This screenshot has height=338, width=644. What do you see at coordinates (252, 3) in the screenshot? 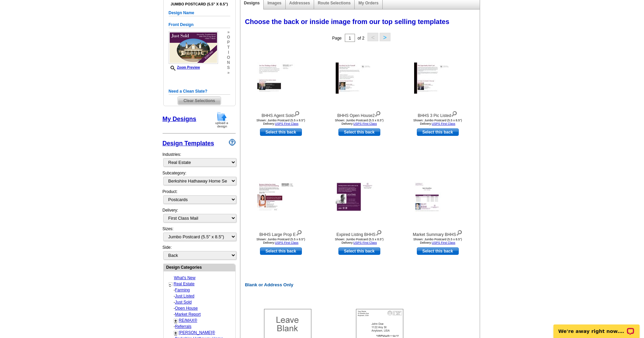
I see `a: Designs` at bounding box center [252, 3].